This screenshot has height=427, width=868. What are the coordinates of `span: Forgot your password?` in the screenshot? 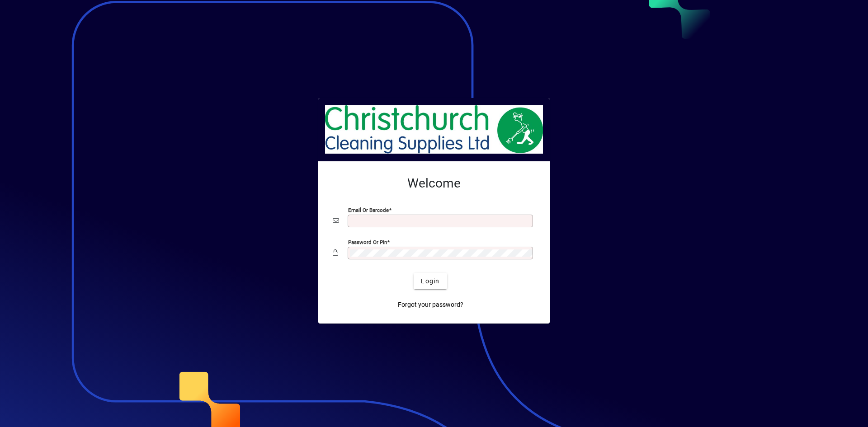 It's located at (430, 305).